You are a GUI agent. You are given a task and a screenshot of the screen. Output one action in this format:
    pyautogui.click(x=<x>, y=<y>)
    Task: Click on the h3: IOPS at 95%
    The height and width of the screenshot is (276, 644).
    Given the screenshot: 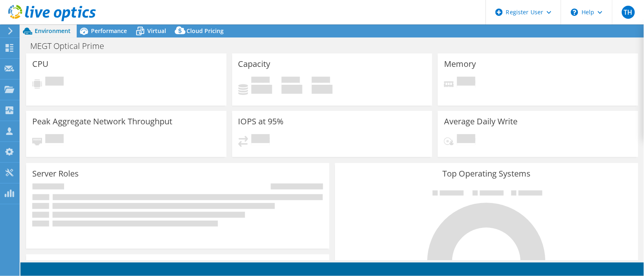 What is the action you would take?
    pyautogui.click(x=261, y=121)
    